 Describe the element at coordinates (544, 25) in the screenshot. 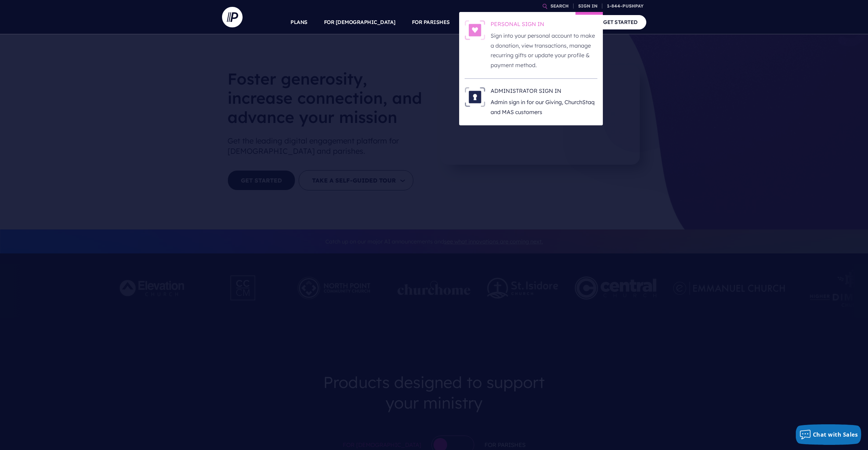

I see `h6: PERSONAL SIGN IN` at that location.